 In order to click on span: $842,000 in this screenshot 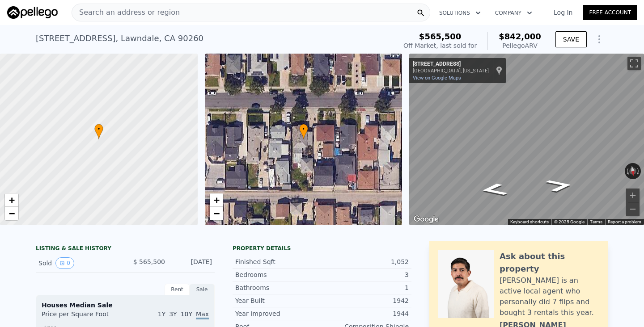, I will do `click(520, 36)`.